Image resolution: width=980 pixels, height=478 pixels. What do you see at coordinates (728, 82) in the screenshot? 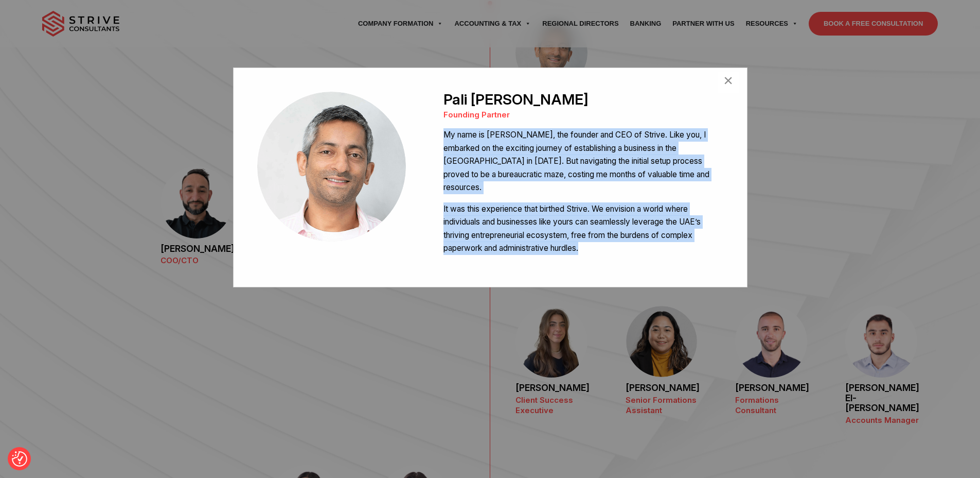
I see `button: Close modal` at bounding box center [728, 82].